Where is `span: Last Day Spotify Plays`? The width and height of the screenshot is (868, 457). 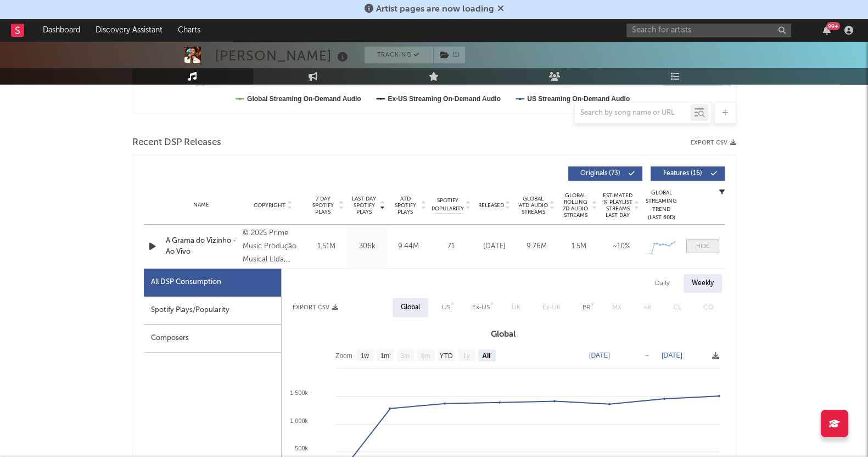
span: Last Day Spotify Plays is located at coordinates (364, 206).